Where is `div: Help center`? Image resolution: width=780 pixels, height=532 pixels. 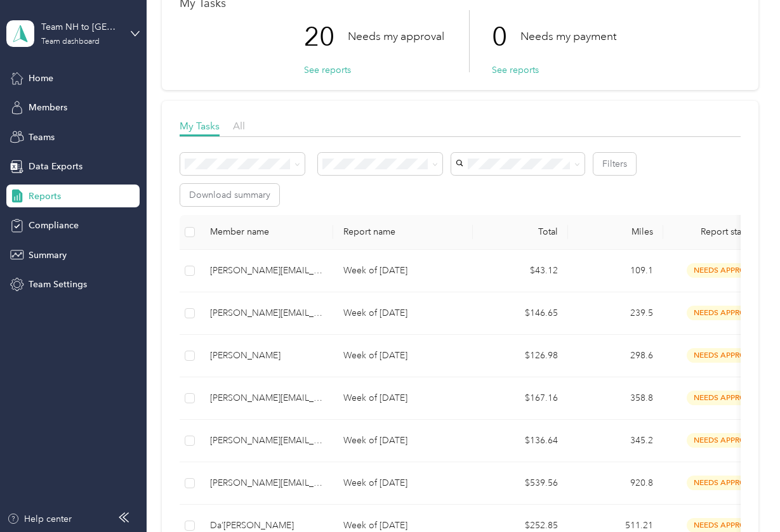 div: Help center is located at coordinates (39, 518).